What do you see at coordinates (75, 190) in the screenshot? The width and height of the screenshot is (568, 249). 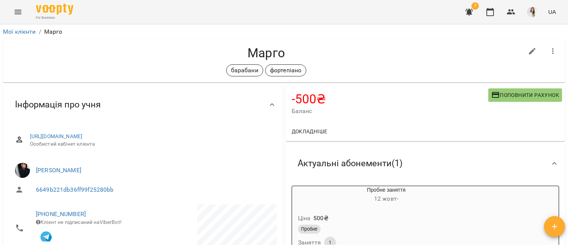 I see `a: 6649b221db36ff99f25280bb` at bounding box center [75, 190].